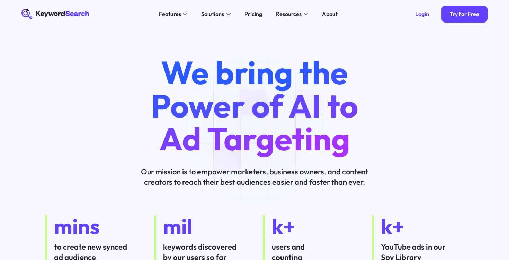 The width and height of the screenshot is (509, 260). Describe the element at coordinates (465, 14) in the screenshot. I see `div: Try for Free` at that location.